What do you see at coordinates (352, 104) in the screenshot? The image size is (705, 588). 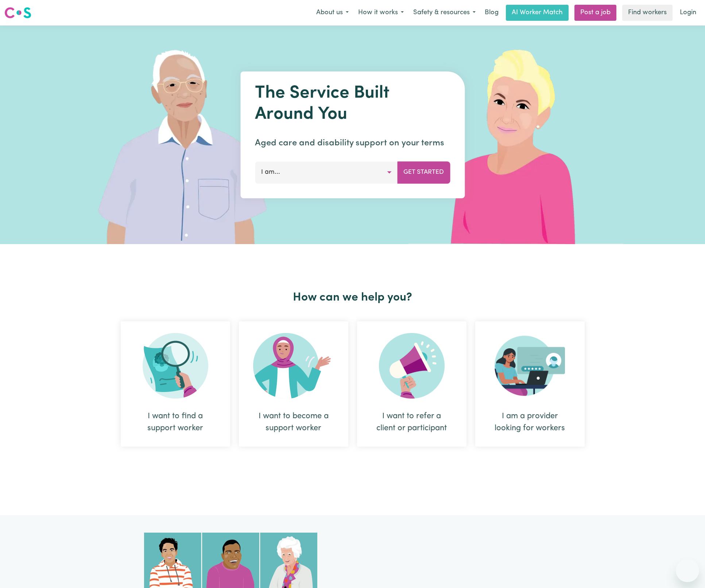 I see `h1: The Service Built Around You` at bounding box center [352, 104].